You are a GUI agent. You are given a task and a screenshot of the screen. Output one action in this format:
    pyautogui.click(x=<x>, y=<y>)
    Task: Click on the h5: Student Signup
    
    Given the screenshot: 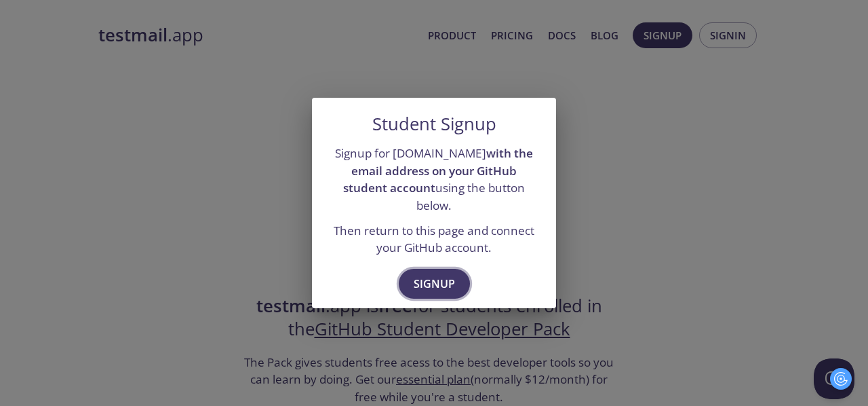 What is the action you would take?
    pyautogui.click(x=434, y=124)
    